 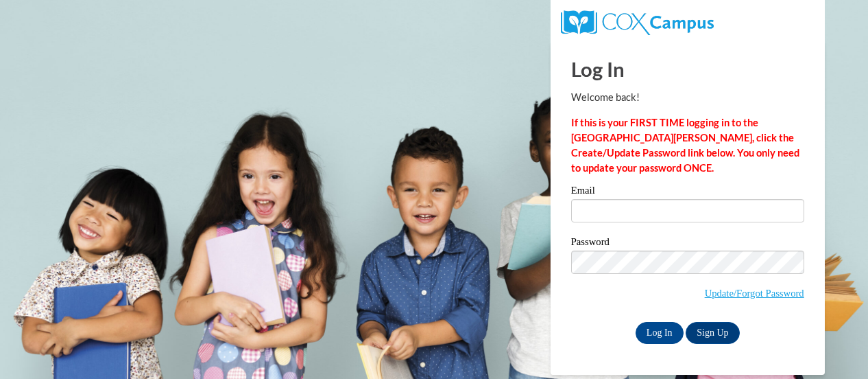 I want to click on h1: Log In, so click(x=688, y=69).